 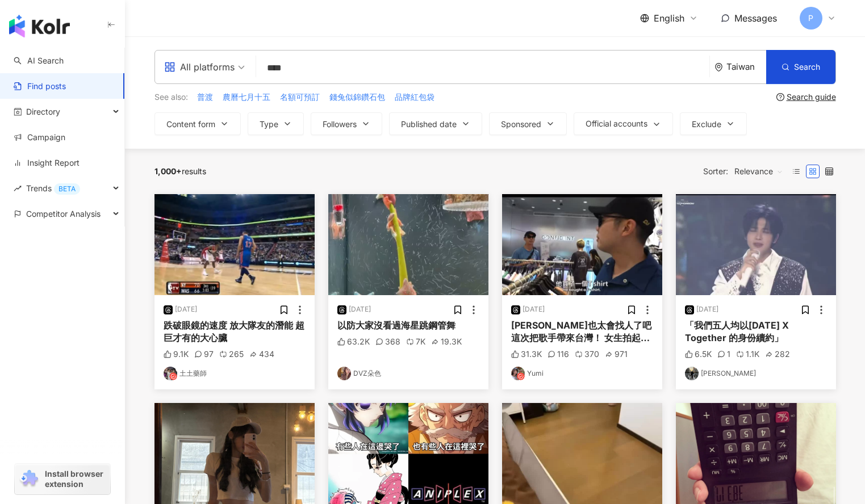 What do you see at coordinates (357, 97) in the screenshot?
I see `span: 錢兔似錦鑽石包` at bounding box center [357, 97].